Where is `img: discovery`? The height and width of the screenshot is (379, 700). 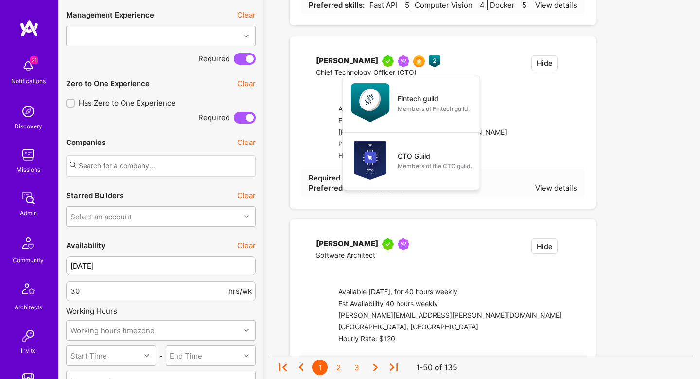
img: discovery is located at coordinates (28, 111).